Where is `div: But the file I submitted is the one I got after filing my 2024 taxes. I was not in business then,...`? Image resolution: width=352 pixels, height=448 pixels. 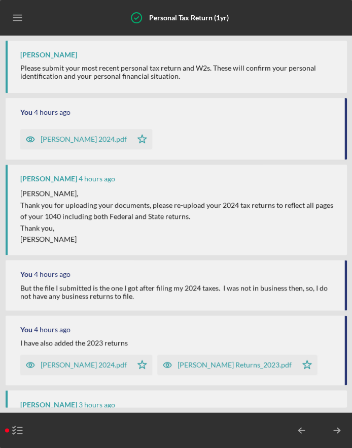
div: But the file I submitted is the one I got after filing my 2024 taxes. I was not in business then,... is located at coordinates (177, 292).